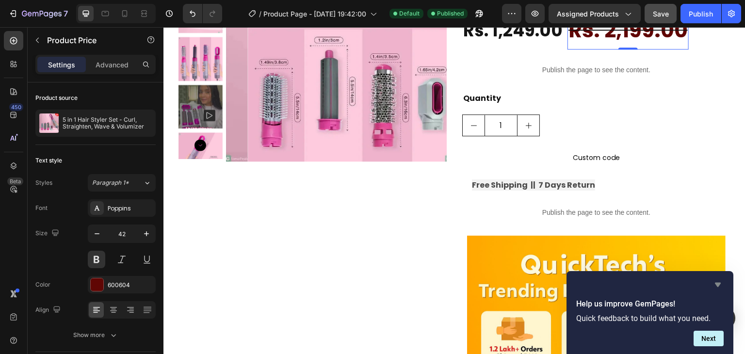 This screenshot has height=354, width=745. Describe the element at coordinates (660, 14) in the screenshot. I see `span: Save` at that location.